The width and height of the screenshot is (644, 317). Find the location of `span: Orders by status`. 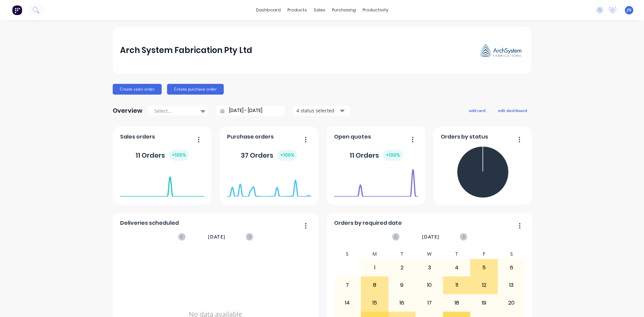

span: Orders by status is located at coordinates (464, 137).